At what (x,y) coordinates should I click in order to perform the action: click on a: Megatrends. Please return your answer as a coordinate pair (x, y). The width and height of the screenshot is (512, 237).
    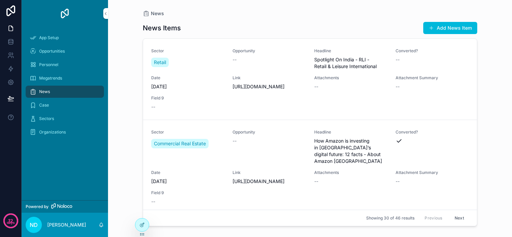
    Looking at the image, I should click on (65, 78).